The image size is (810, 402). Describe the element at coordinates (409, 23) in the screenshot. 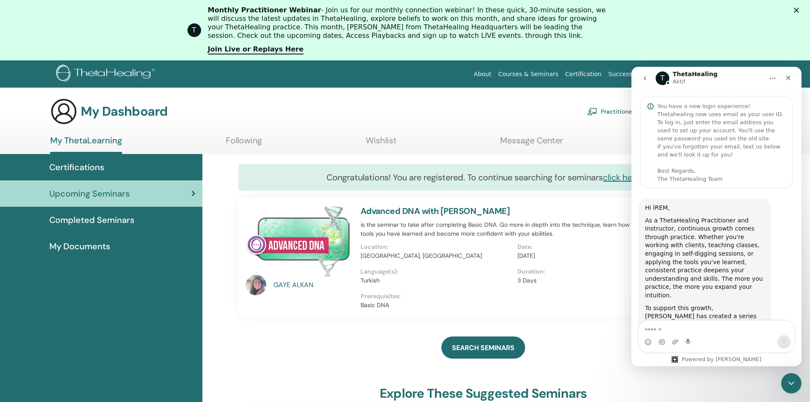

I see `div: - Join us for our monthly connection webinar! In these quick, 30-minute session, we will discuss ...` at that location.